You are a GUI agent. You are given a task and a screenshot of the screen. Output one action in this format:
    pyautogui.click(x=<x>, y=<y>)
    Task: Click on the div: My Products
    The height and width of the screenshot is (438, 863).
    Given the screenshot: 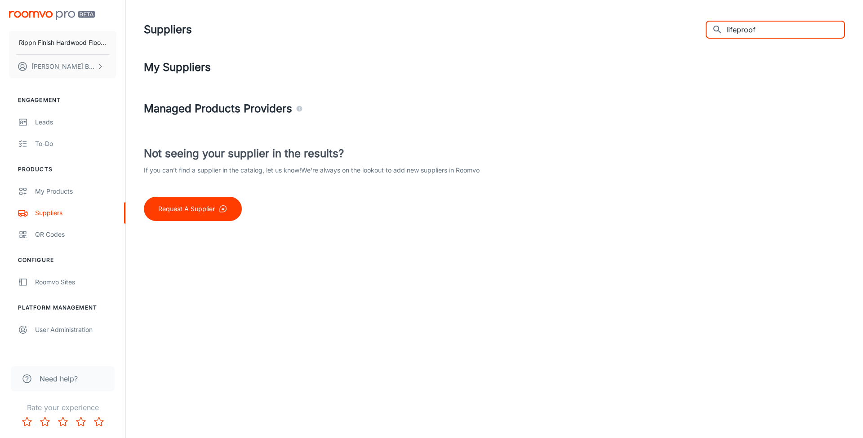 What is the action you would take?
    pyautogui.click(x=75, y=191)
    